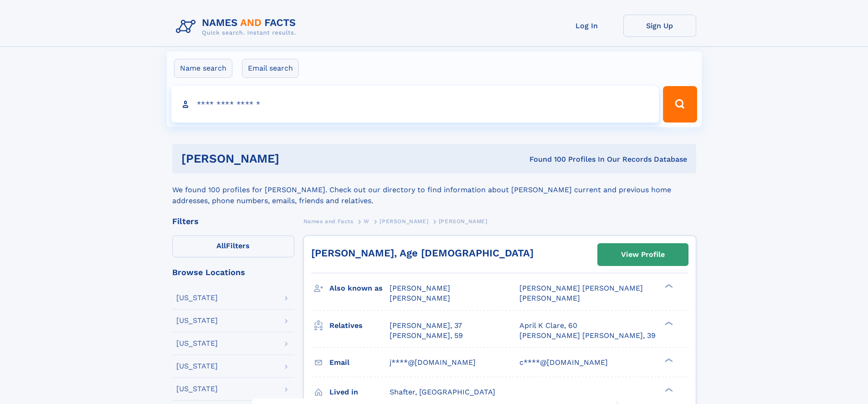 The height and width of the screenshot is (404, 868). Describe the element at coordinates (643, 255) in the screenshot. I see `div: View Profile` at that location.